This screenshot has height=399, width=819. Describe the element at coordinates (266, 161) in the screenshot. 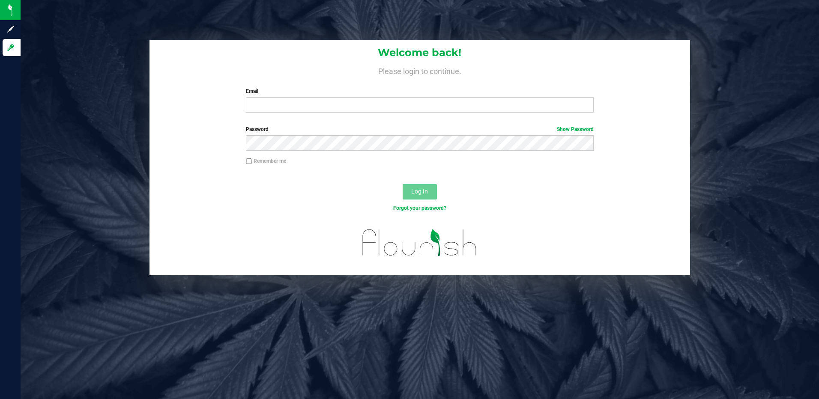

I see `label: Remember me` at that location.